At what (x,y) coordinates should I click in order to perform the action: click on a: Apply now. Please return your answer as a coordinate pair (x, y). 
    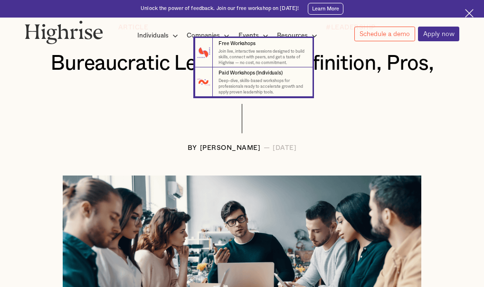
    Looking at the image, I should click on (438, 34).